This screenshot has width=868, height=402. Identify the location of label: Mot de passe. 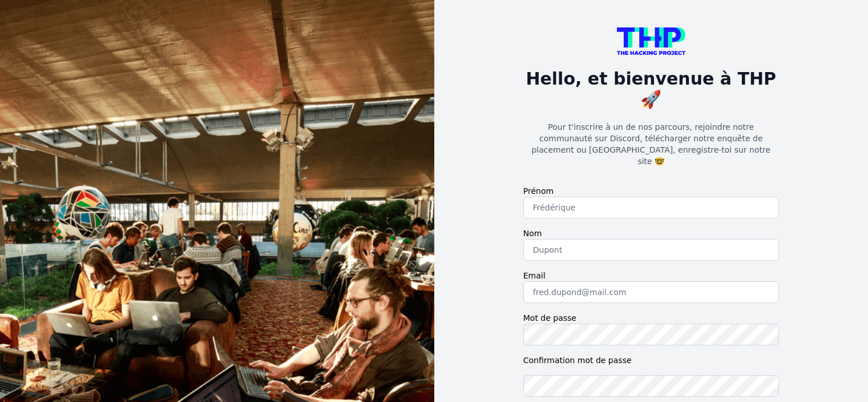
(651, 318).